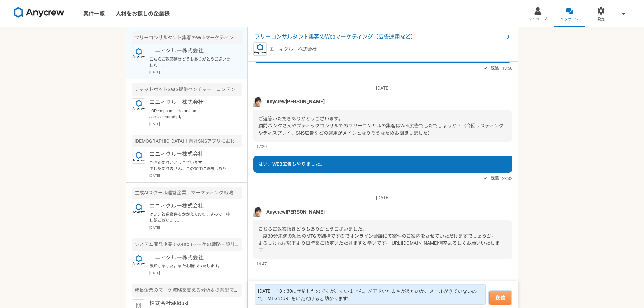 The height and width of the screenshot is (308, 644). Describe the element at coordinates (187, 37) in the screenshot. I see `div: フリーコンサルタント集客のWebマーケティング（広告運用など）` at that location.